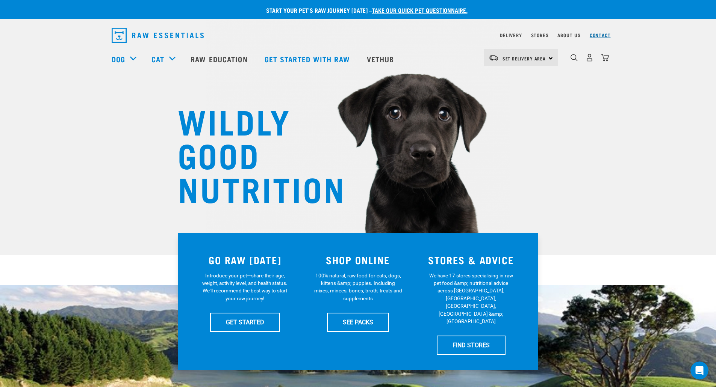 The width and height of the screenshot is (716, 387). What do you see at coordinates (569, 35) in the screenshot?
I see `a: About Us` at bounding box center [569, 35].